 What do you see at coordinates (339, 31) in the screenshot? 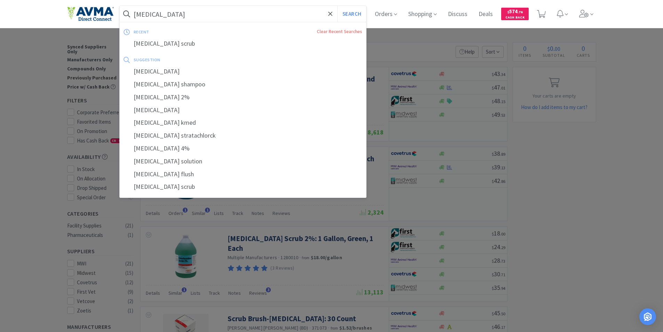
I see `a: Clear Recent Searches` at bounding box center [339, 31].